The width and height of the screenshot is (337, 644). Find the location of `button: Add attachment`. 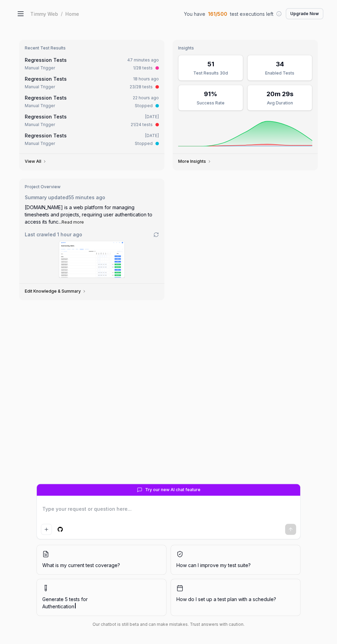

button: Add attachment is located at coordinates (47, 529).